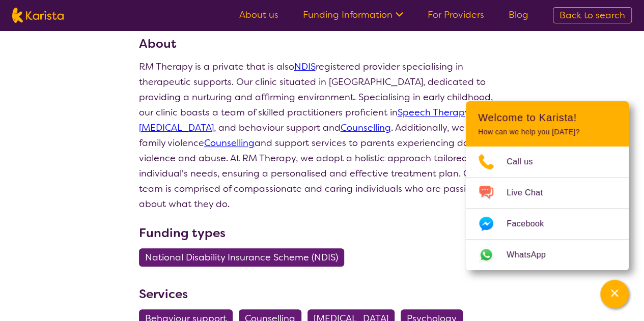  Describe the element at coordinates (259, 15) in the screenshot. I see `a: About us` at that location.